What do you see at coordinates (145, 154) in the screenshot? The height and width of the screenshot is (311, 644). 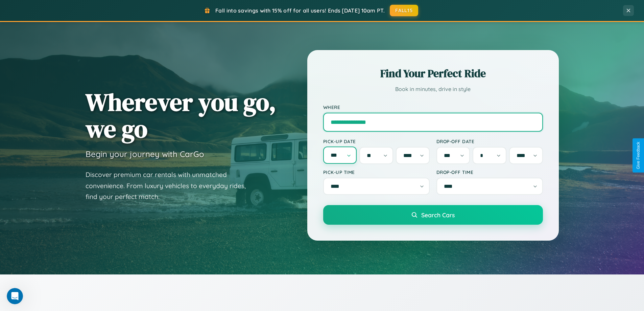 I see `h3: Begin your journey with CarGo` at bounding box center [145, 154].